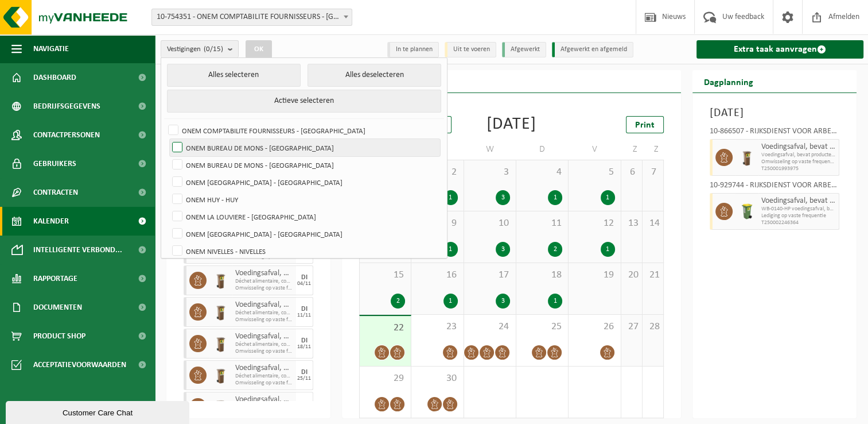  I want to click on span: Rapportage, so click(55, 279).